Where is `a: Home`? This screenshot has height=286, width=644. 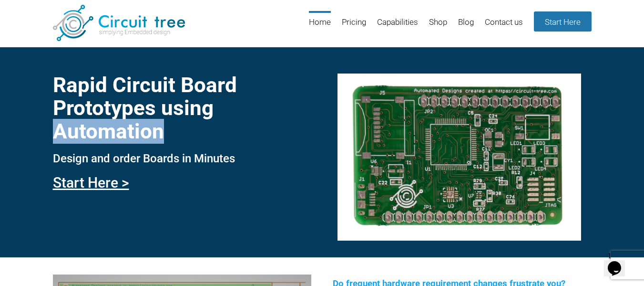 a: Home is located at coordinates (320, 26).